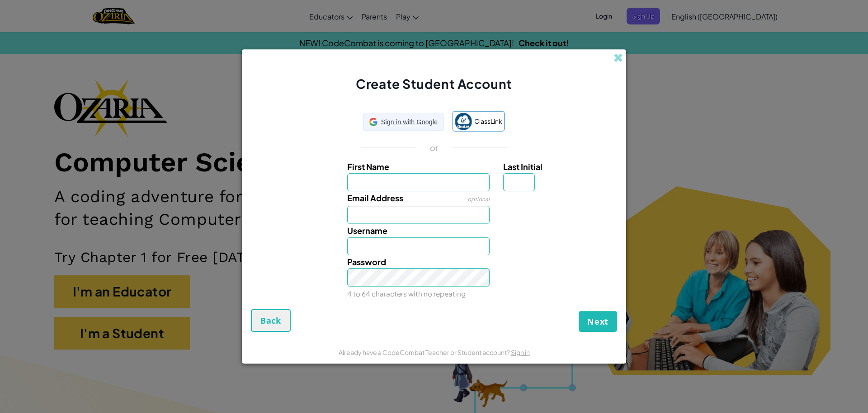  What do you see at coordinates (520, 352) in the screenshot?
I see `a: Sign in` at bounding box center [520, 352].